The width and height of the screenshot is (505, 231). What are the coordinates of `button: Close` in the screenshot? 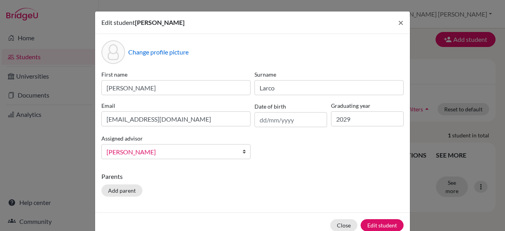 It's located at (401, 22).